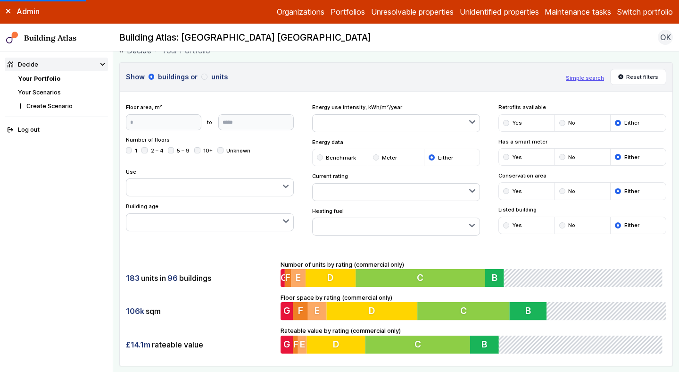 The width and height of the screenshot is (679, 372). Describe the element at coordinates (173, 278) in the screenshot. I see `span: 96` at that location.